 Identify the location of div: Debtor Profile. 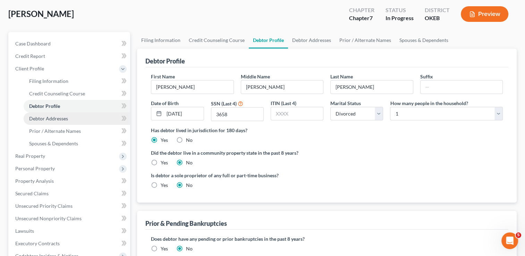
(165, 61).